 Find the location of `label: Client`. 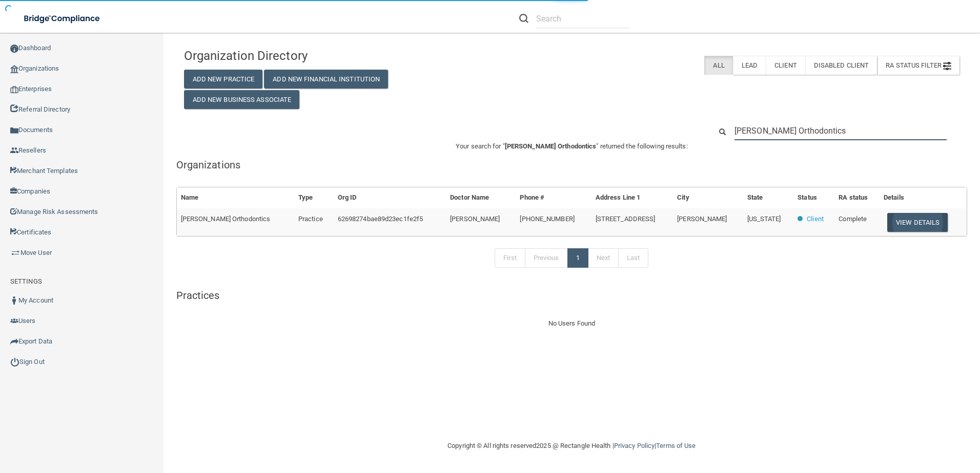

label: Client is located at coordinates (785, 65).